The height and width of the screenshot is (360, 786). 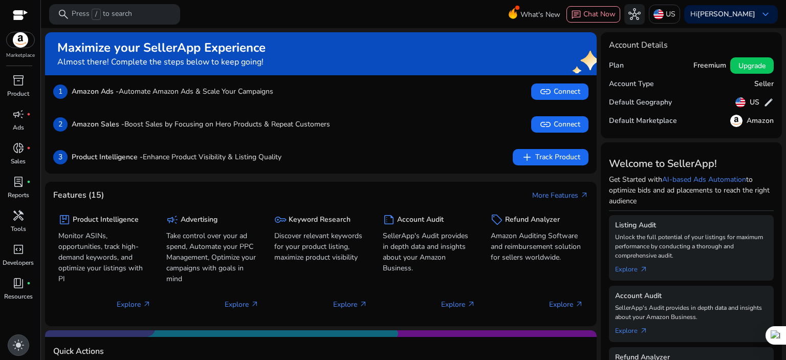 I want to click on span: sell, so click(x=497, y=219).